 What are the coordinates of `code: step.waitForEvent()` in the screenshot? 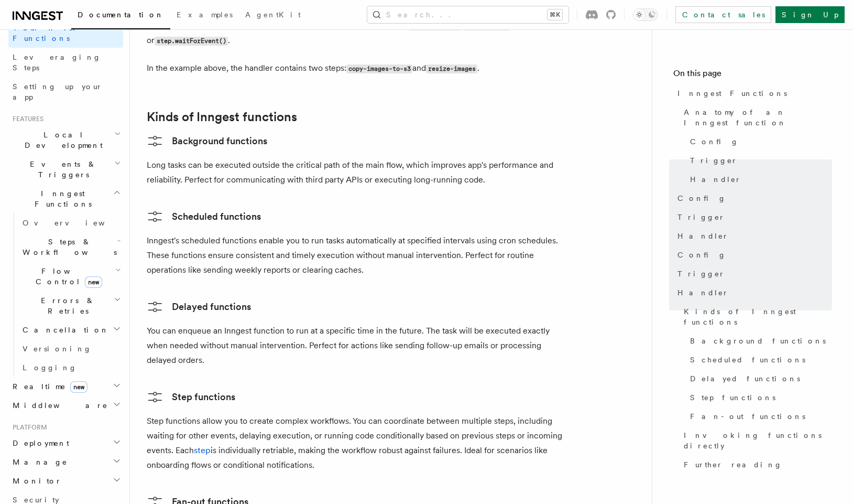 It's located at (191, 41).